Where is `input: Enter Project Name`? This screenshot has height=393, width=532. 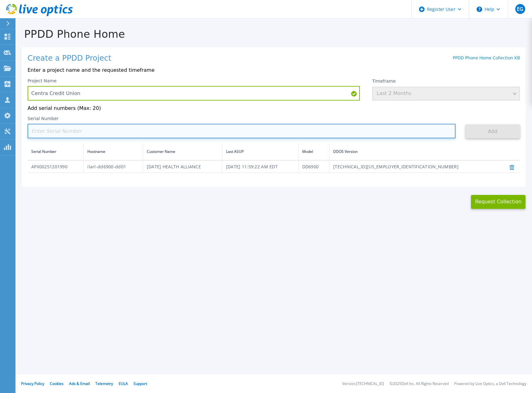 input: Enter Project Name is located at coordinates (193, 93).